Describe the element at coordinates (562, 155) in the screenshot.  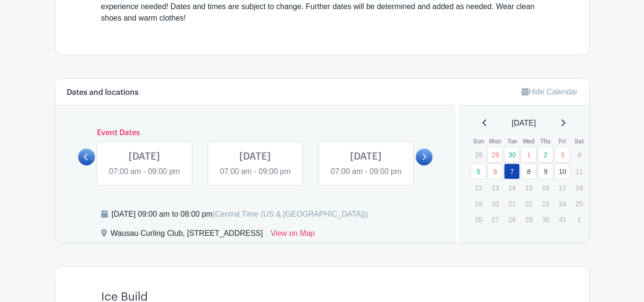
I see `a: 3` at that location.